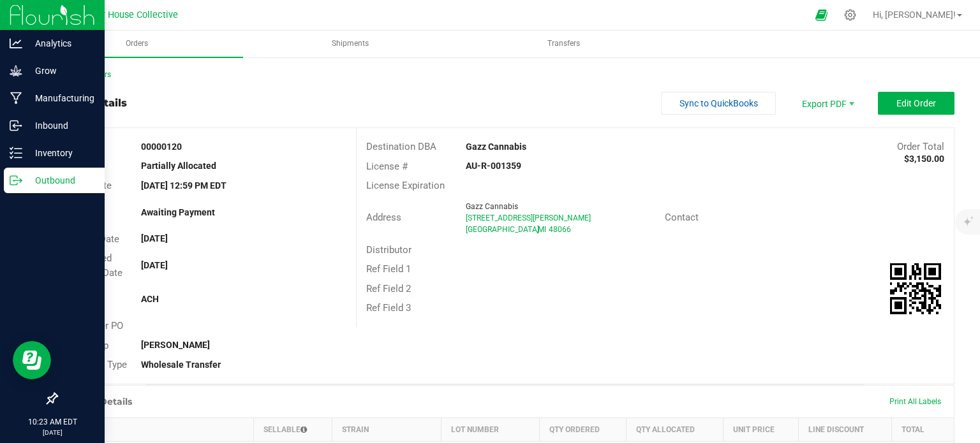 This screenshot has height=443, width=980. Describe the element at coordinates (162, 147) in the screenshot. I see `strong: 00000120` at that location.